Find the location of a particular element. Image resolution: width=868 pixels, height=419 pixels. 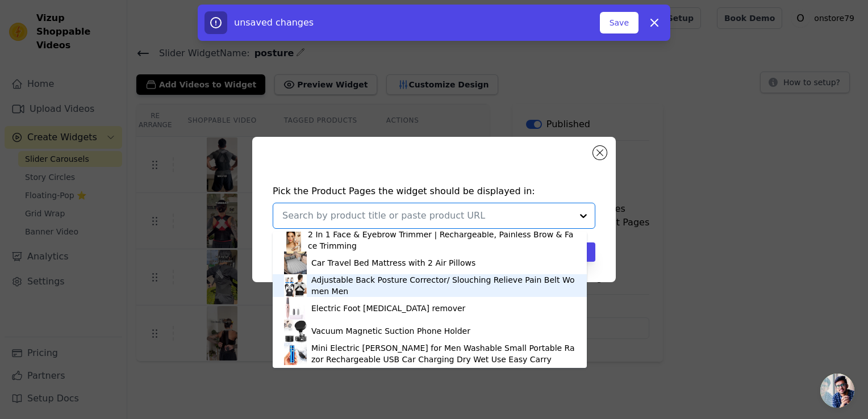

div: 2 In 1 Face & Eyebrow Trimmer | Rechargeable, Painless Brow & Face Trimming is located at coordinates (441, 240).